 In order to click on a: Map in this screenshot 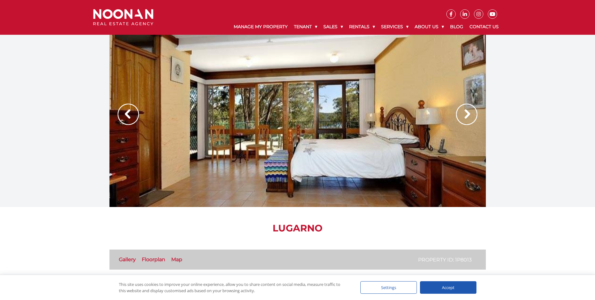, I will do `click(177, 260)`.